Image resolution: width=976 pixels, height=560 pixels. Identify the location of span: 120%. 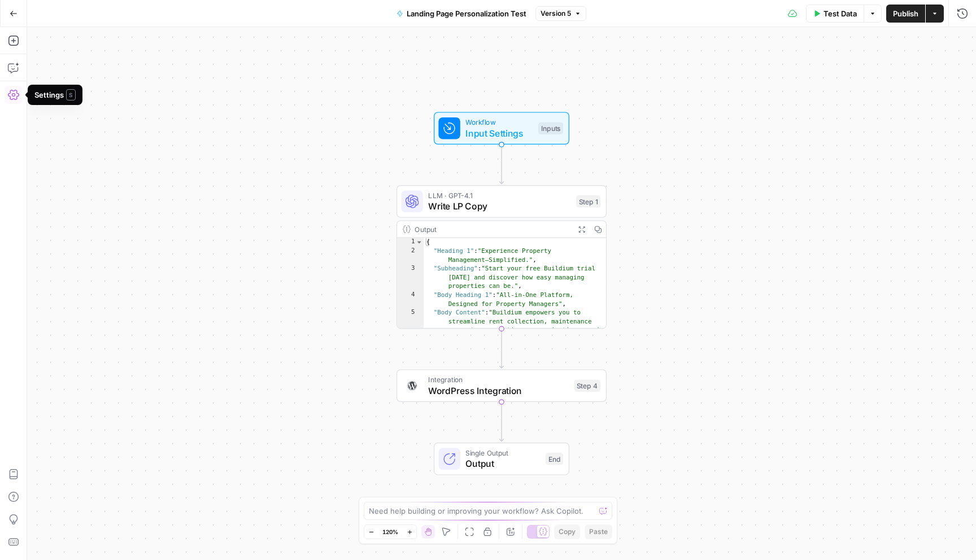
(391, 532).